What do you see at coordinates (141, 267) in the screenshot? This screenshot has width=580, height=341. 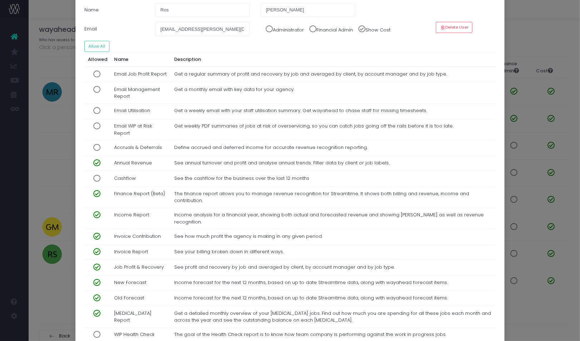 I see `td: Job Profit & Recovery` at bounding box center [141, 267].